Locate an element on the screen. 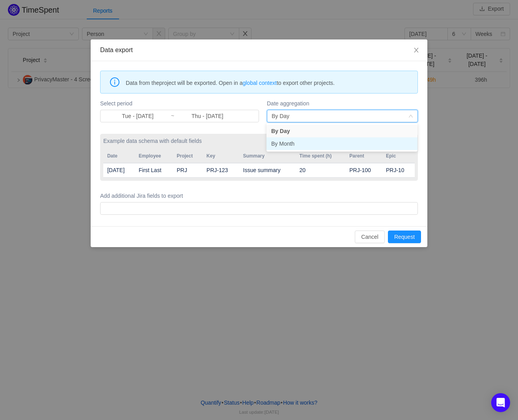 This screenshot has width=518, height=420. th: Parent is located at coordinates (363, 156).